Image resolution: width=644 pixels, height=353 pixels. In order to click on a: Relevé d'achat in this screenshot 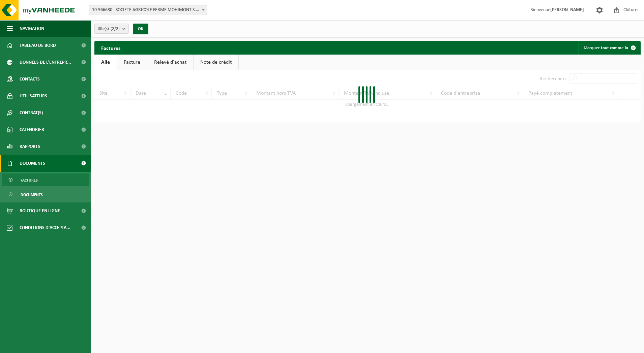, I will do `click(170, 62)`.